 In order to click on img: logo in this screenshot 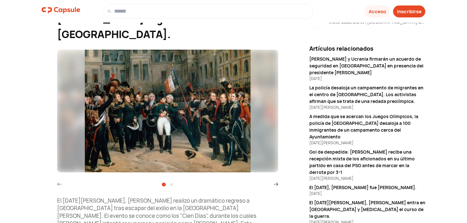, I will do `click(61, 10)`.